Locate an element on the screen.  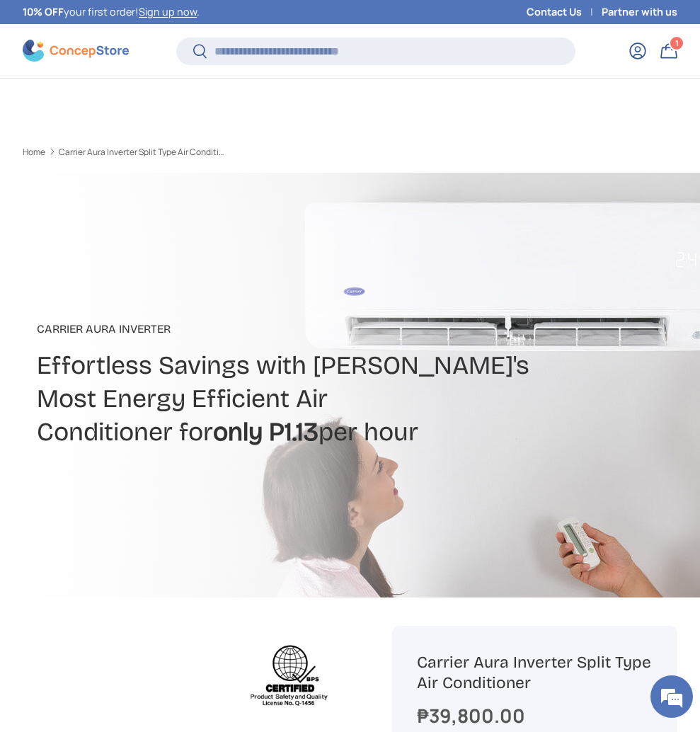
span: 1 is located at coordinates (676, 42).